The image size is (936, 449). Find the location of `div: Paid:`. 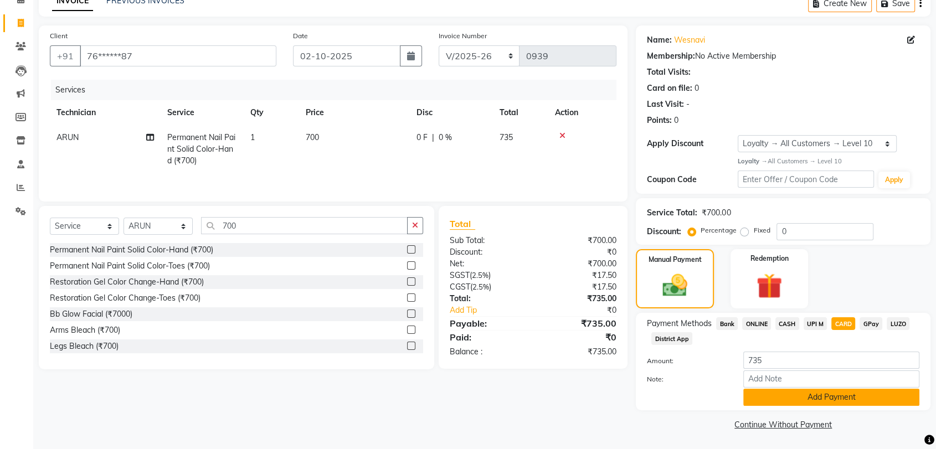

div: Paid: is located at coordinates (487, 337).